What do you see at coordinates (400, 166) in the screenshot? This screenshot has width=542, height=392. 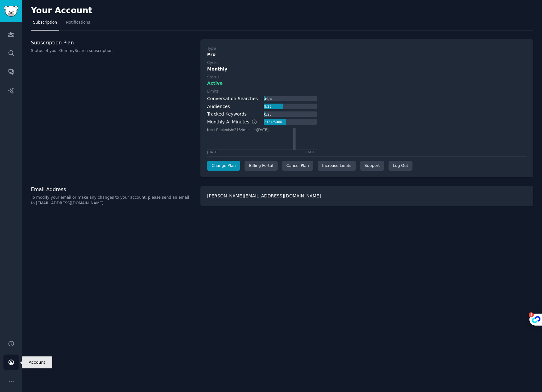 I see `div: Log Out` at bounding box center [400, 166].